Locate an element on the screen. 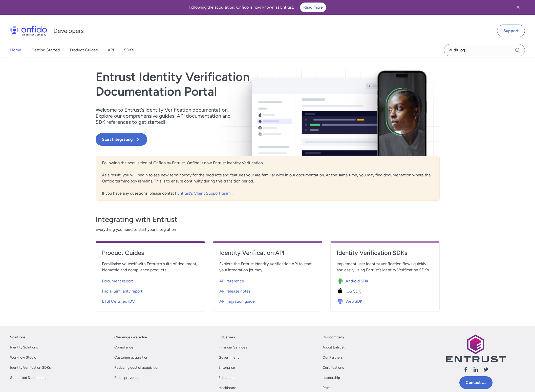 Image resolution: width=535 pixels, height=392 pixels. input: Onfido search input field is located at coordinates (484, 50).